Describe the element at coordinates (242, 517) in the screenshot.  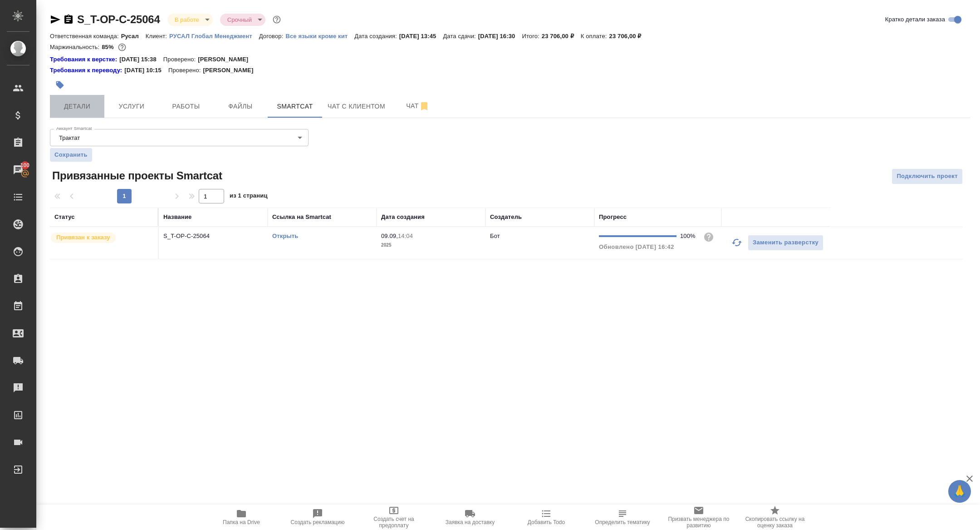
I see `button: Папка на Drive` at that location.